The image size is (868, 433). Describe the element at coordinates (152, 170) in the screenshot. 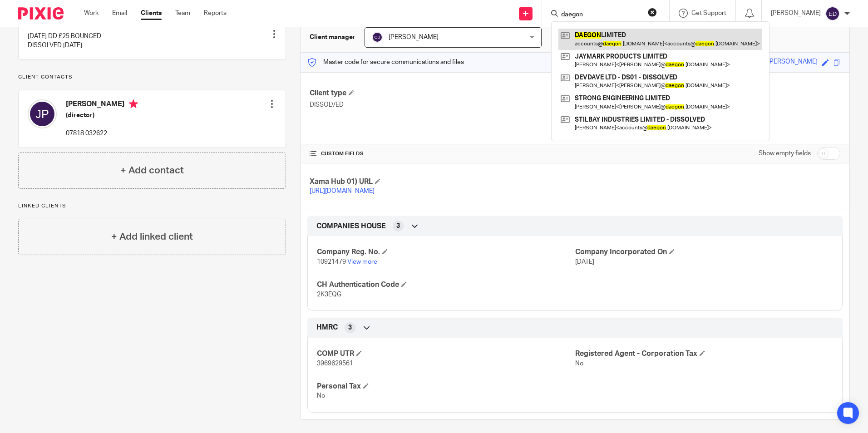

I see `h4: + Add contact` at that location.